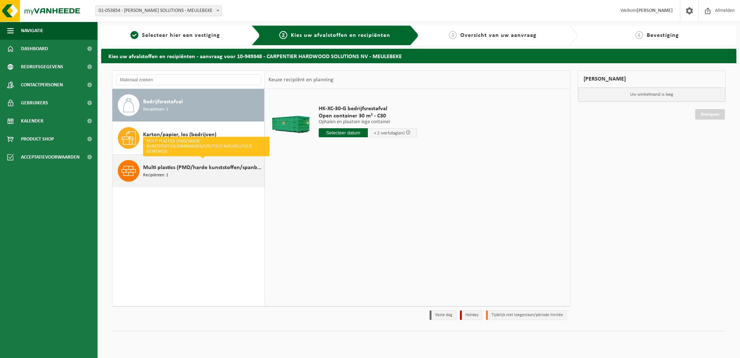 The width and height of the screenshot is (740, 358). I want to click on button: Bedrijfsrestafval Recipiënten: 1, so click(188, 105).